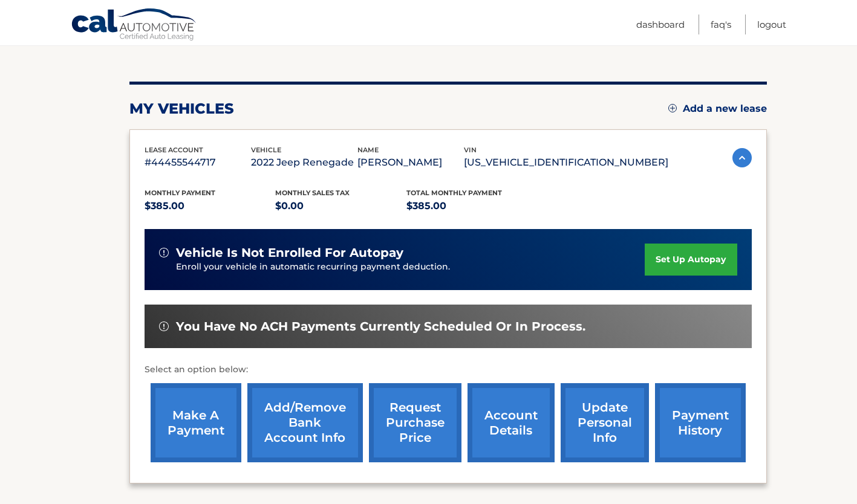  Describe the element at coordinates (341, 206) in the screenshot. I see `p: $0.00` at that location.